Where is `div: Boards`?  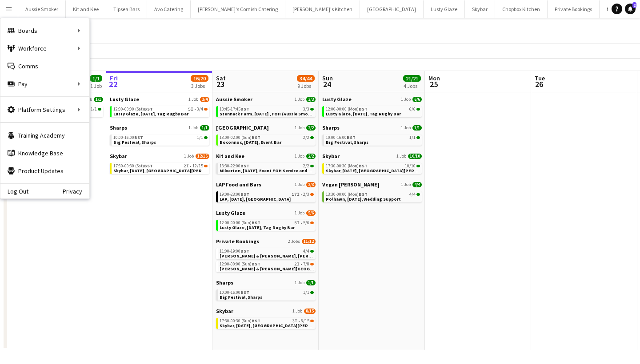 div: Boards is located at coordinates (45, 30).